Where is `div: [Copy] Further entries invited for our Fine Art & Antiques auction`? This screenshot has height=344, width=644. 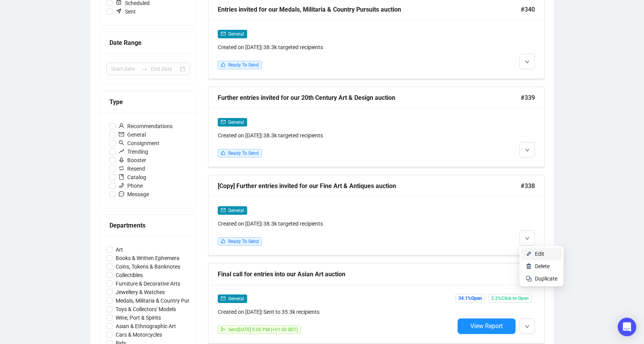
div: [Copy] Further entries invited for our Fine Art & Antiques auction is located at coordinates (369, 186).